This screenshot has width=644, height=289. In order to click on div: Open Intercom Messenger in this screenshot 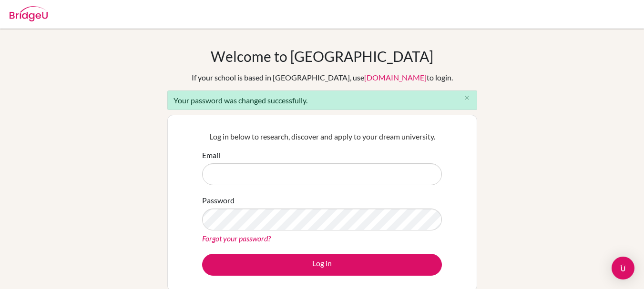, I will do `click(623, 268)`.